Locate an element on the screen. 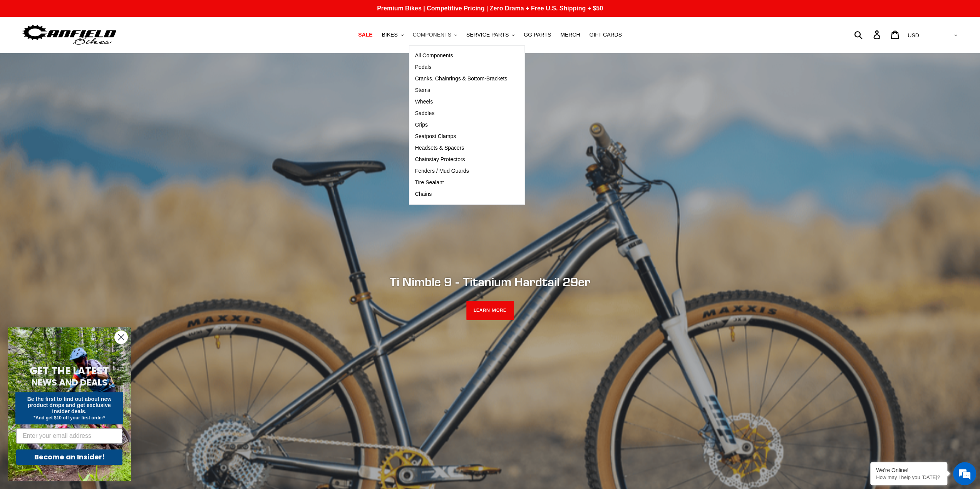 This screenshot has height=489, width=980. span: Cranks, Chainrings & Bottom-Brackets is located at coordinates (461, 78).